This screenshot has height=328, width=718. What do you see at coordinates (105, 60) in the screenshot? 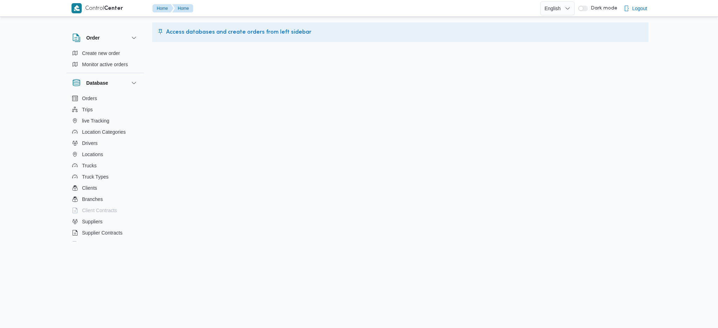
I see `div: Order` at bounding box center [105, 60].